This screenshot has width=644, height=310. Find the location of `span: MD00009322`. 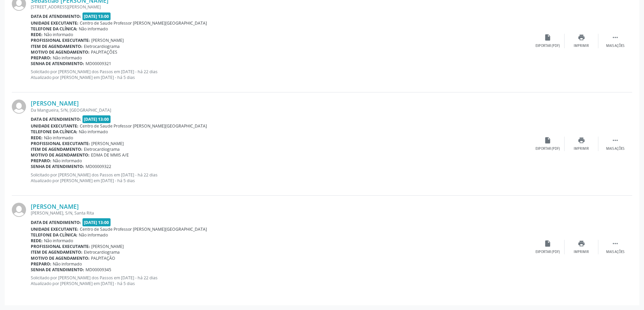

span: MD00009322 is located at coordinates (98, 166).